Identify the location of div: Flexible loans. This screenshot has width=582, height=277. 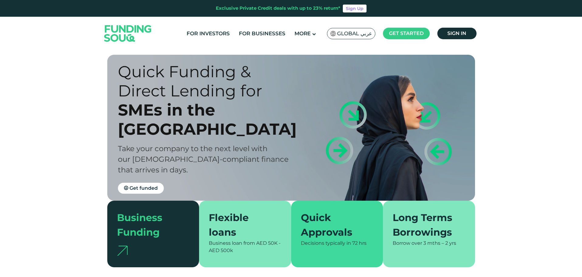
(241, 225).